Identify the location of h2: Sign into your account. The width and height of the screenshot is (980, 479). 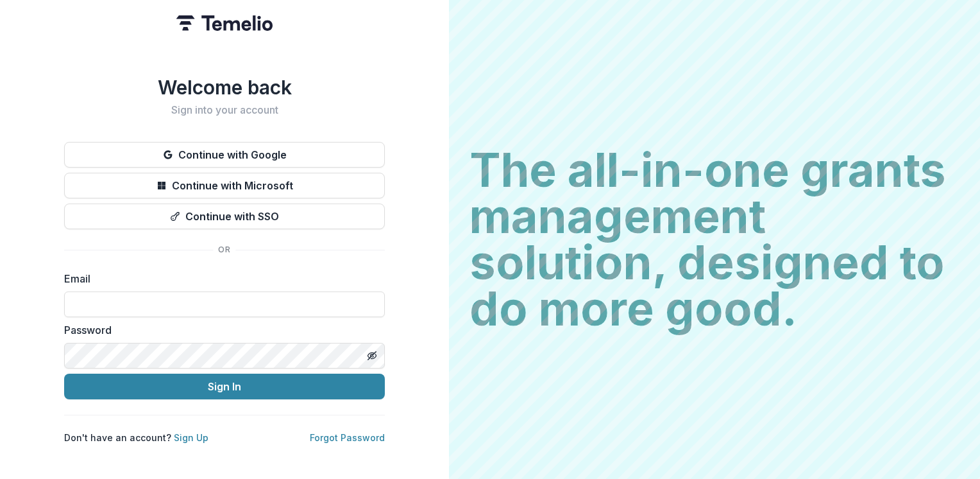
(225, 110).